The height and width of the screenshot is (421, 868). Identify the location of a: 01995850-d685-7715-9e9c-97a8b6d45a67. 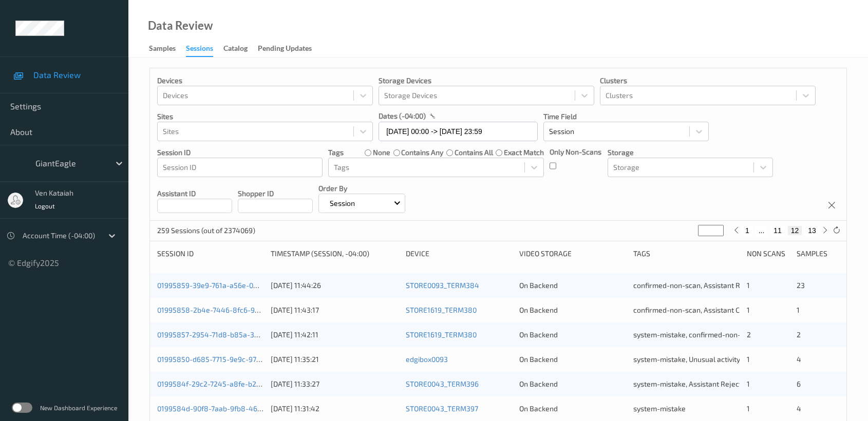
(228, 359).